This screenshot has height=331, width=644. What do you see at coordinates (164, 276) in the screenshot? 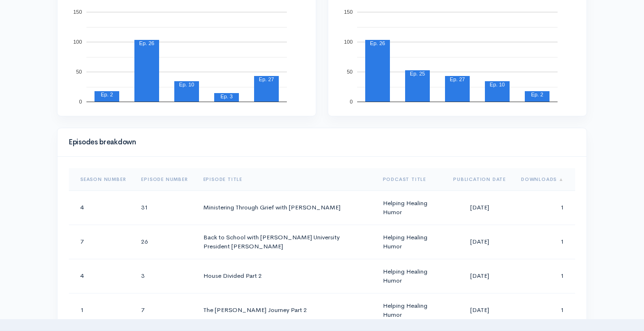
I see `td: 3` at bounding box center [164, 276].